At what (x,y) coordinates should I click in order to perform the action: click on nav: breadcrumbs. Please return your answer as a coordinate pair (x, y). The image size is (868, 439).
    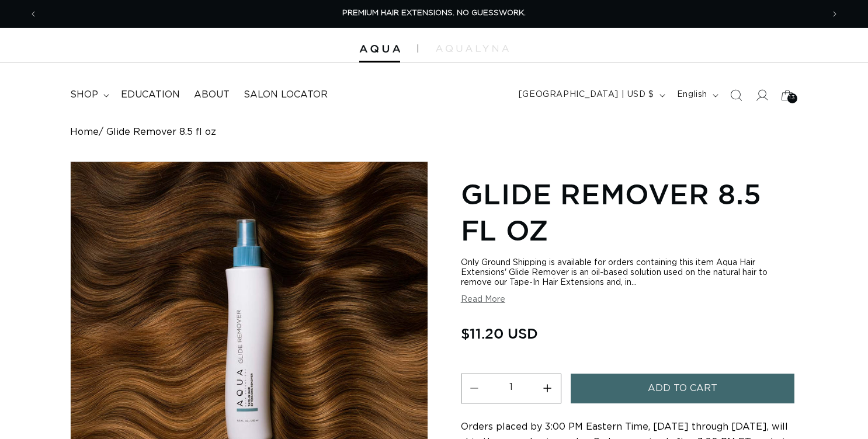
    Looking at the image, I should click on (434, 132).